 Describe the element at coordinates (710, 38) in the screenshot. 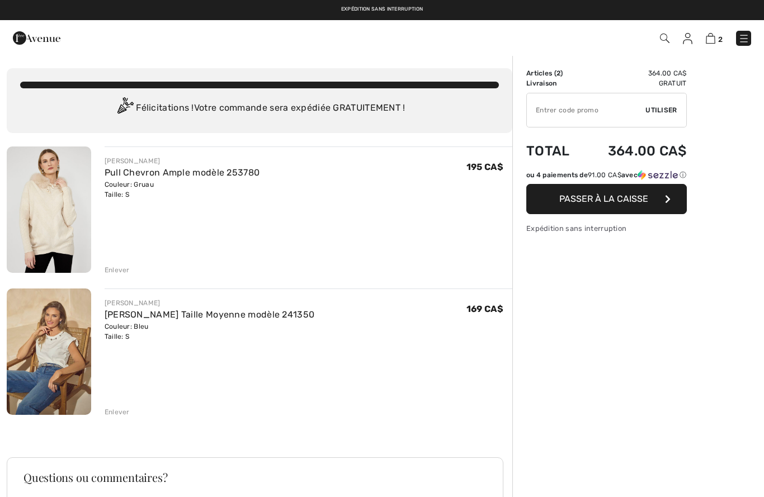

I see `img: Panier d'achat` at that location.